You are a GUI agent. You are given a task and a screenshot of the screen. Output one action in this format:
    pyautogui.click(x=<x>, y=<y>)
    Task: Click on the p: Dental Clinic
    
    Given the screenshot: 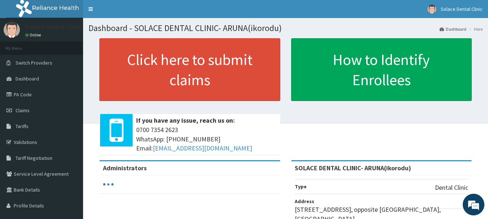 What is the action you would take?
    pyautogui.click(x=451, y=188)
    